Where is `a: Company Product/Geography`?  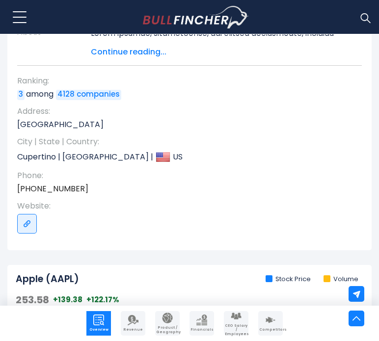
a: Company Product/Geography is located at coordinates (168, 324).